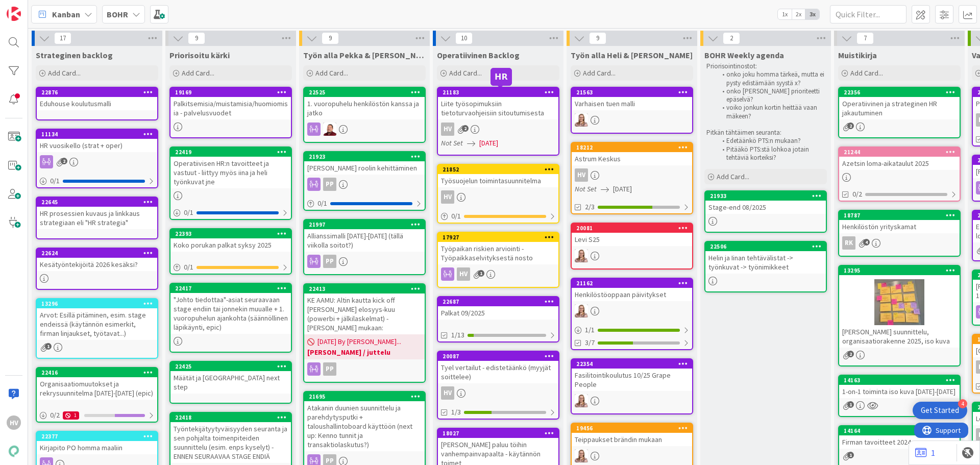  Describe the element at coordinates (200, 55) in the screenshot. I see `span: Priorisoitu kärki` at that location.